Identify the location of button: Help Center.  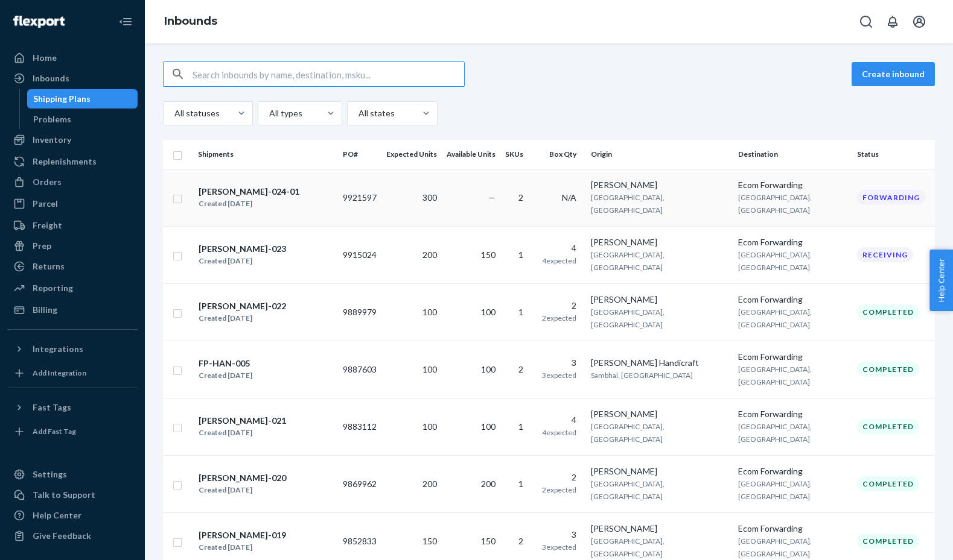
(941, 280).